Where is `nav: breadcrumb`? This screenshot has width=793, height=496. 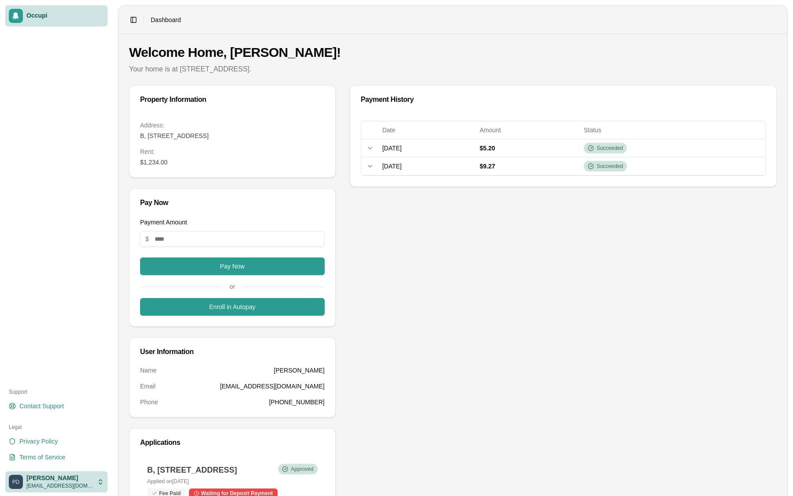
nav: breadcrumb is located at coordinates (166, 20).